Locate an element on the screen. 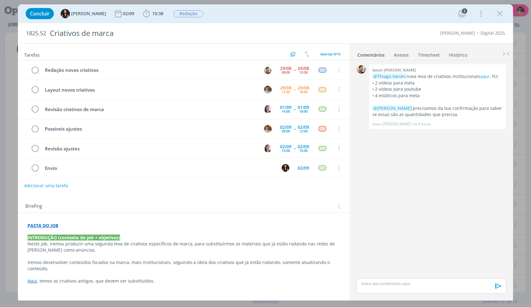 The width and height of the screenshot is (531, 307). p: • 2 vídeos para meta is located at coordinates (438, 83).